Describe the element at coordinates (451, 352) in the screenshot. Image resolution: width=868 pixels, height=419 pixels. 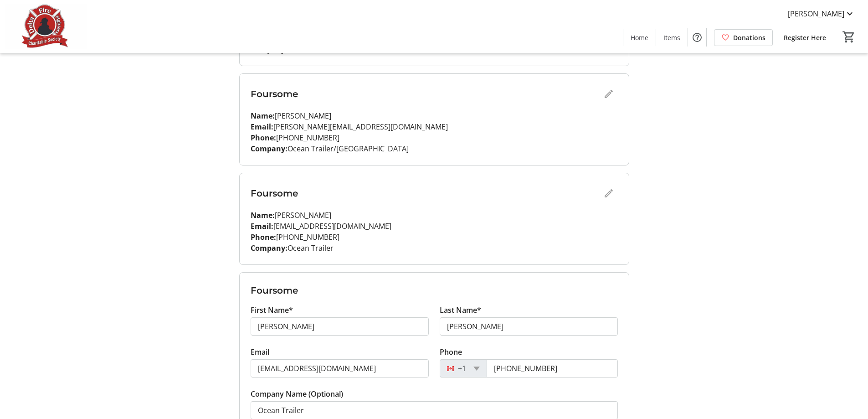
I see `label: Phone` at that location.